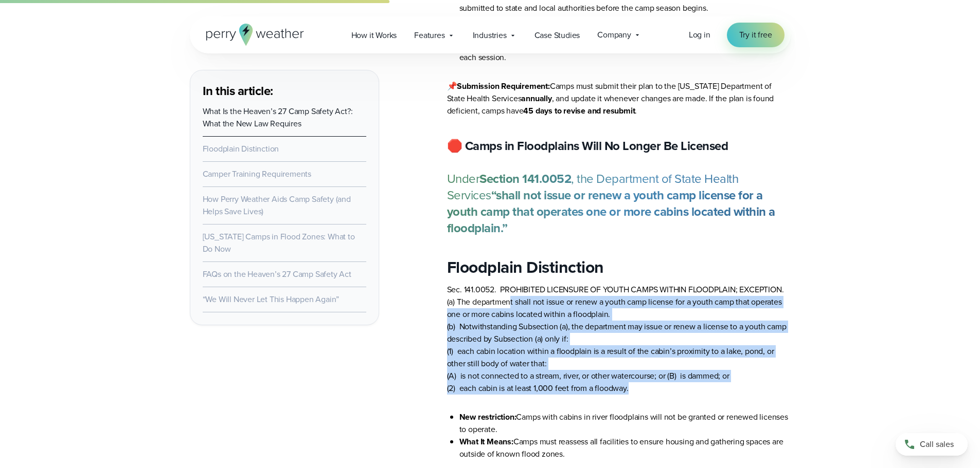  I want to click on strong: Submission Requirement:, so click(503, 86).